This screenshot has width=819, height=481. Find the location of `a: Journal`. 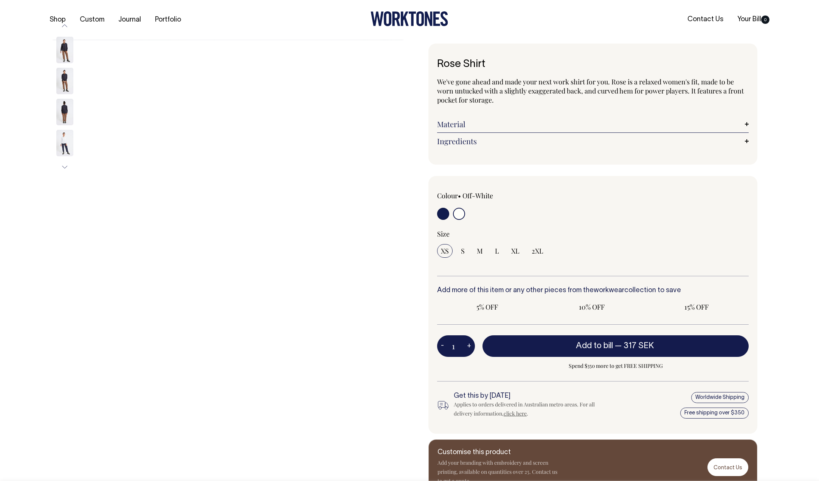

a: Journal is located at coordinates (130, 20).